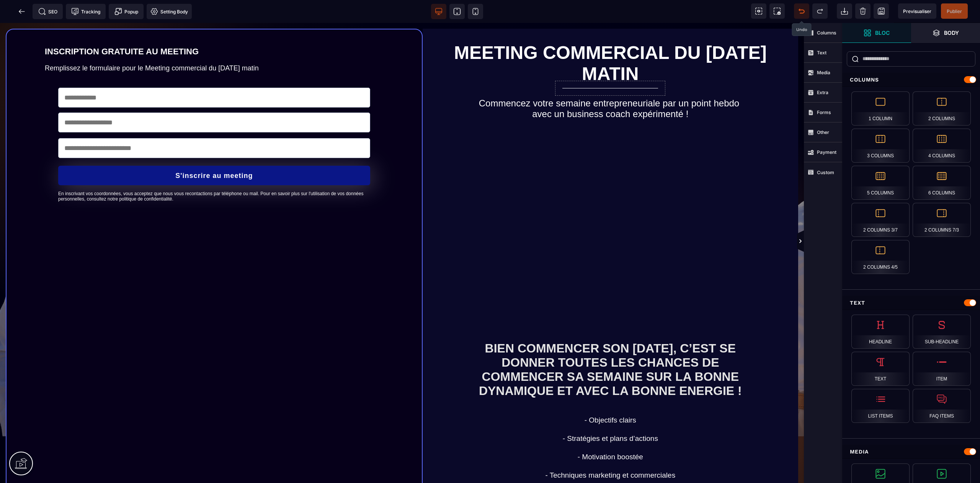  What do you see at coordinates (880, 331) in the screenshot?
I see `div: Headline` at bounding box center [880, 331].